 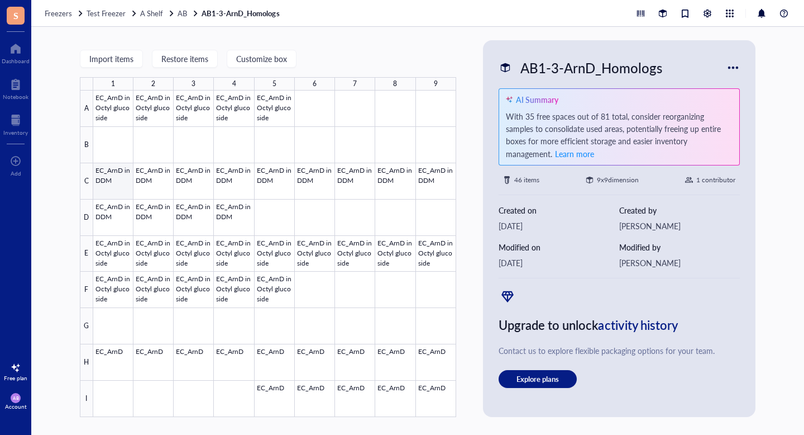 I want to click on div: AB1-3-ArnD_Homologs, so click(x=592, y=68).